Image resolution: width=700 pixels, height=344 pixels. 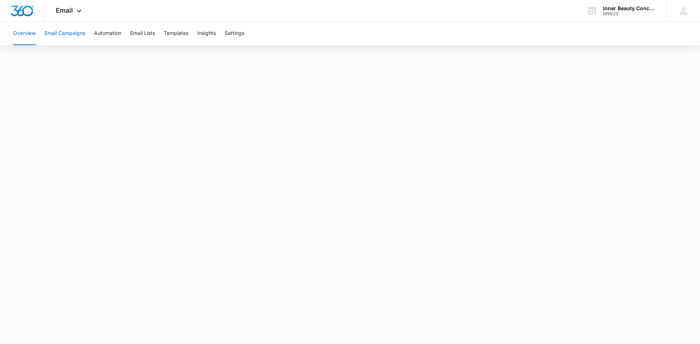 What do you see at coordinates (24, 34) in the screenshot?
I see `button: Overview` at bounding box center [24, 34].